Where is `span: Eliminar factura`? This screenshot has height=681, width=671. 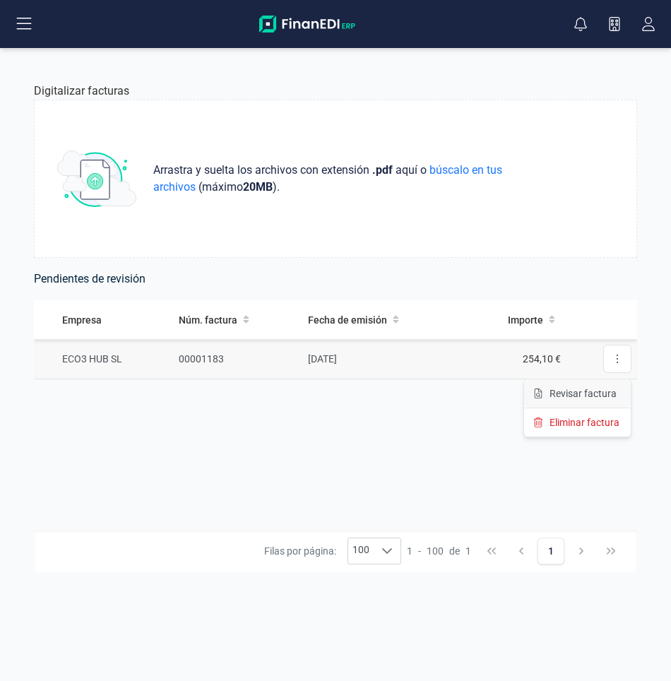 span: Eliminar factura is located at coordinates (584, 423).